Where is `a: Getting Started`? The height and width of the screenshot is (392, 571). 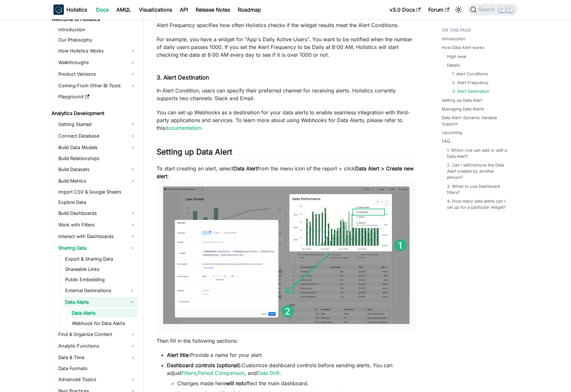 a: Getting Started is located at coordinates (97, 125).